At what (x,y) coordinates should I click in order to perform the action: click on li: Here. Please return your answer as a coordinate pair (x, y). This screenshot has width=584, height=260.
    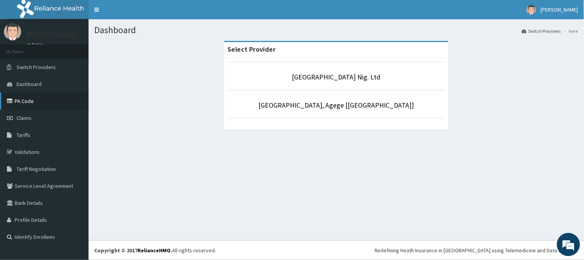
    Looking at the image, I should click on (570, 31).